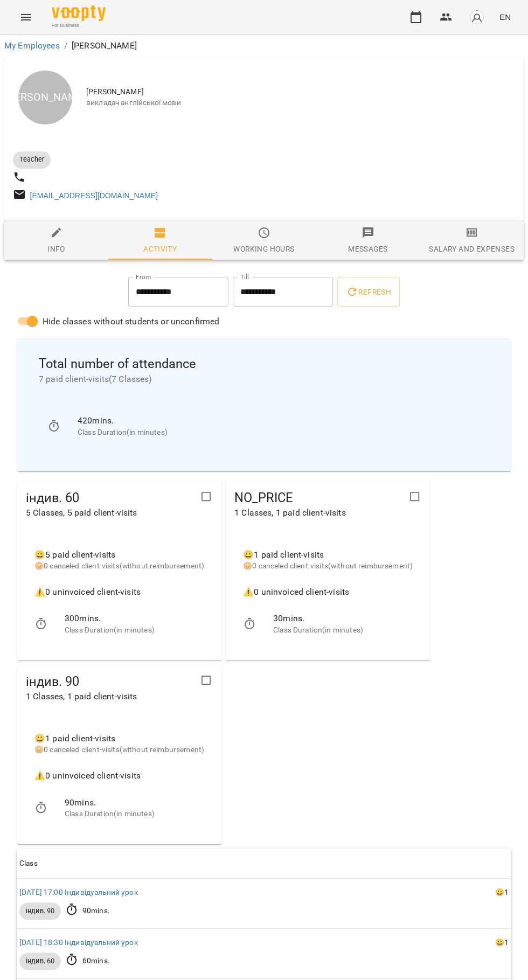 The height and width of the screenshot is (980, 528). I want to click on span: Hide classes without students or unconfirmed, so click(131, 322).